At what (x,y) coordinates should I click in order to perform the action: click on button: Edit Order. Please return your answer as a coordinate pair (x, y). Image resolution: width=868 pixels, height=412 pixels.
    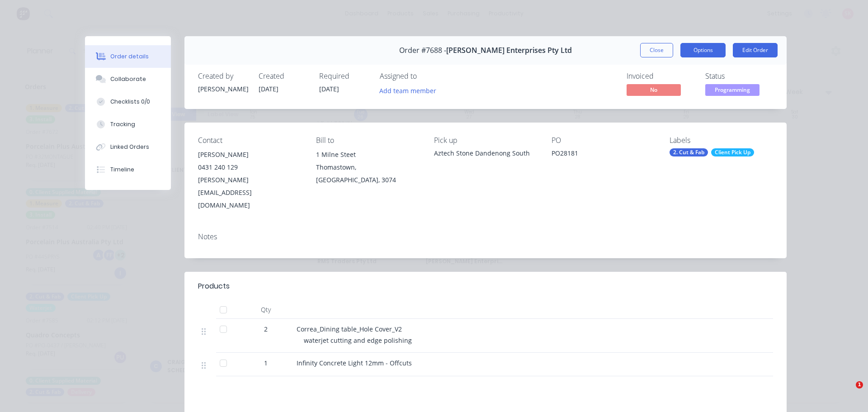
    Looking at the image, I should click on (755, 50).